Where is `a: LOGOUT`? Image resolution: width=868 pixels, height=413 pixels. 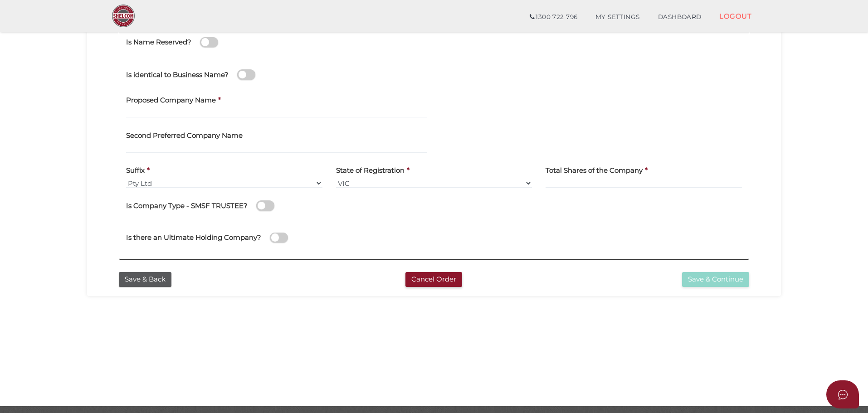
a: LOGOUT is located at coordinates (735, 16).